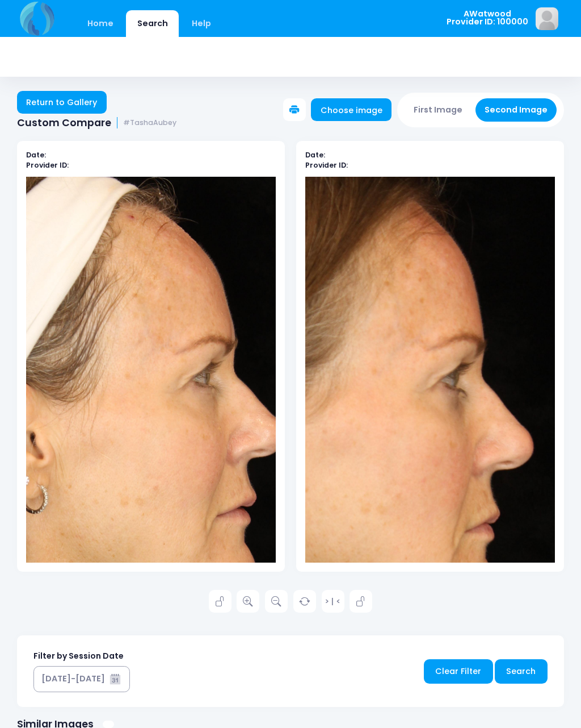  I want to click on span: AWatwood Provider ID: 100000, so click(487, 18).